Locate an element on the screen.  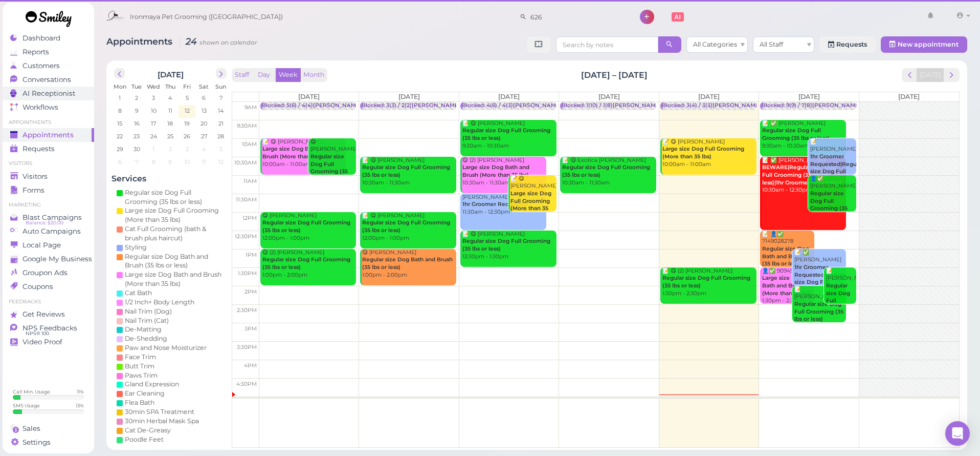
span: 21 is located at coordinates (220, 123).